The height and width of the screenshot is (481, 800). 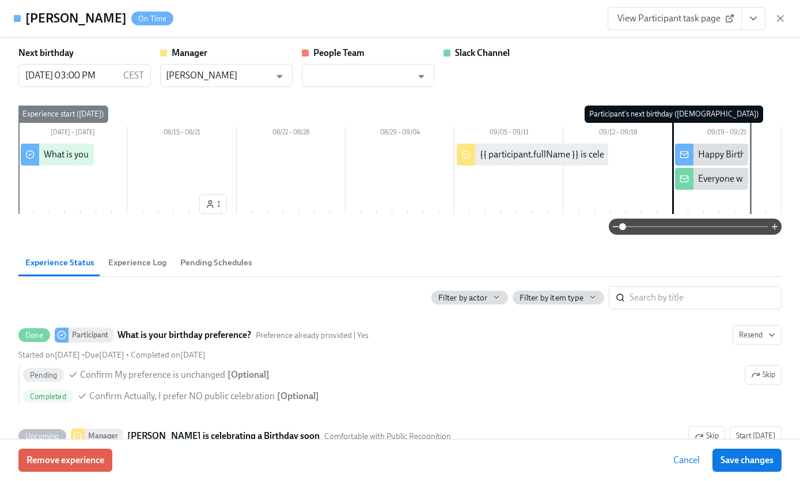 I want to click on span: Pending Schedules, so click(x=216, y=262).